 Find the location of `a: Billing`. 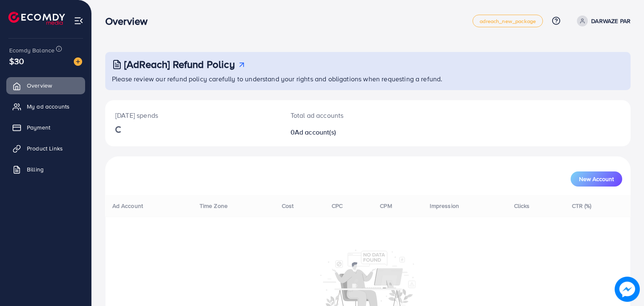

a: Billing is located at coordinates (45, 169).